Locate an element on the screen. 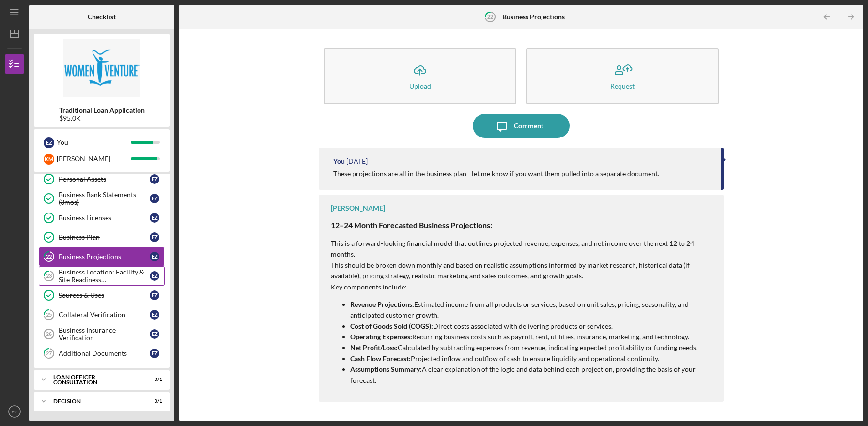 The width and height of the screenshot is (868, 426). div: Sources & Uses is located at coordinates (104, 295).